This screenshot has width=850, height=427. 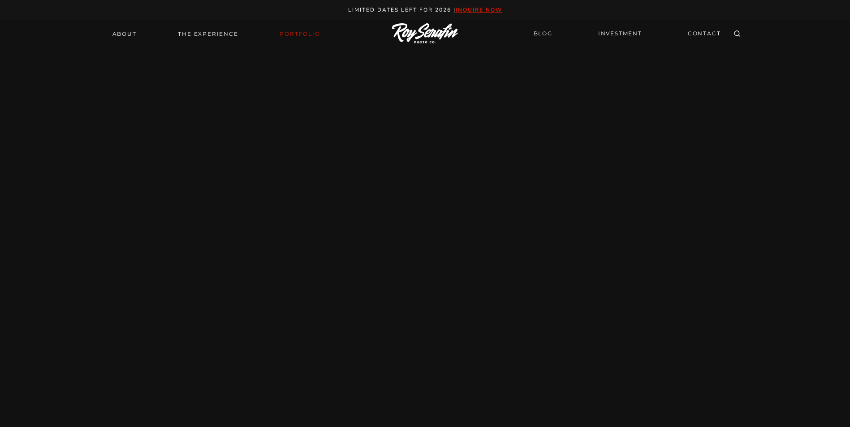 I want to click on a: INVESTMENT, so click(x=620, y=34).